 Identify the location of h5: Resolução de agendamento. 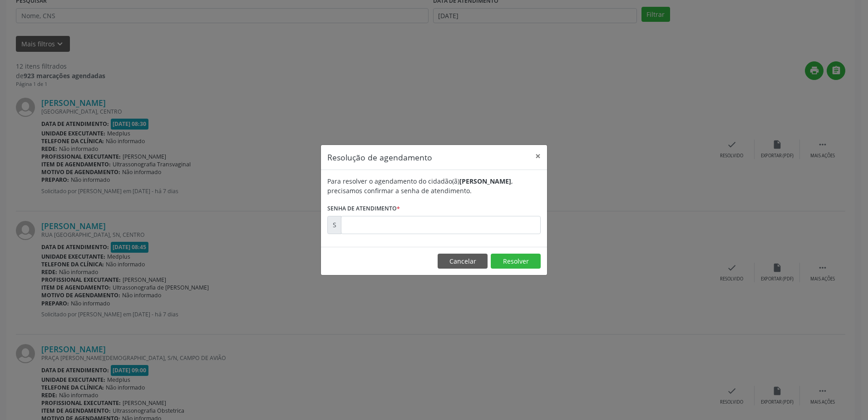
(380, 157).